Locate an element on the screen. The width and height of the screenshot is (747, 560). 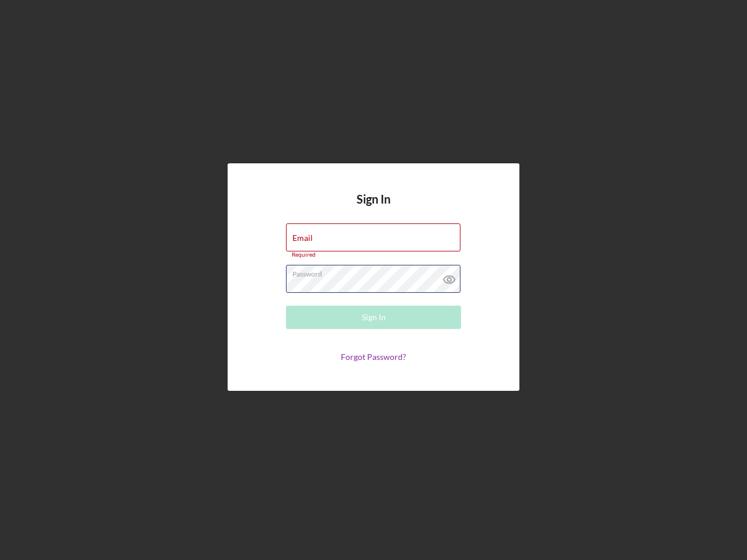
label: Email is located at coordinates (302, 238).